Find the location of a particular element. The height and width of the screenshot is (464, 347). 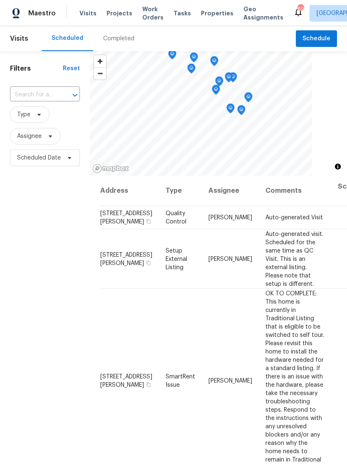

button: Zoom in is located at coordinates (100, 61).